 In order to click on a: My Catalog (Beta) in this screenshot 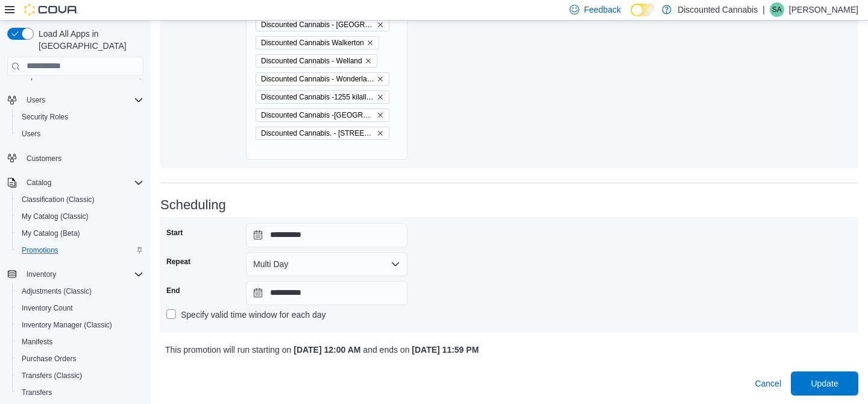, I will do `click(50, 234)`.